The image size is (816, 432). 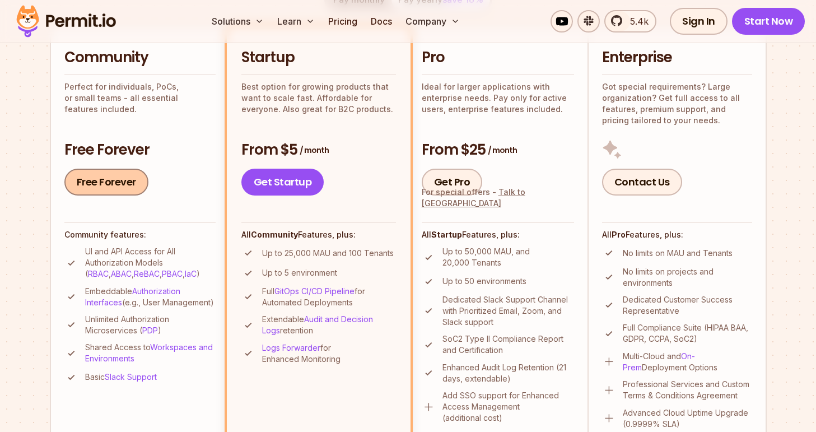 What do you see at coordinates (508, 373) in the screenshot?
I see `p: Enhanced Audit Log Retention (21 days, extendable)` at bounding box center [508, 373].